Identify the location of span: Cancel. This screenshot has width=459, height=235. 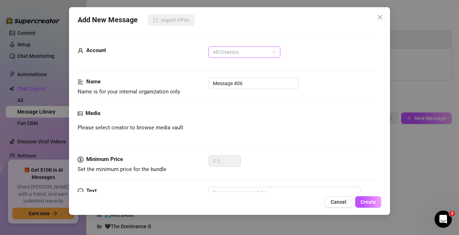
(338, 202).